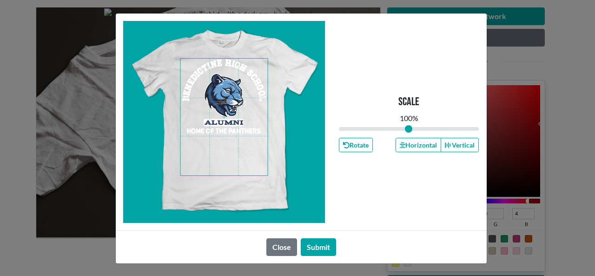 Image resolution: width=595 pixels, height=276 pixels. What do you see at coordinates (318, 247) in the screenshot?
I see `button: Submit` at bounding box center [318, 247].